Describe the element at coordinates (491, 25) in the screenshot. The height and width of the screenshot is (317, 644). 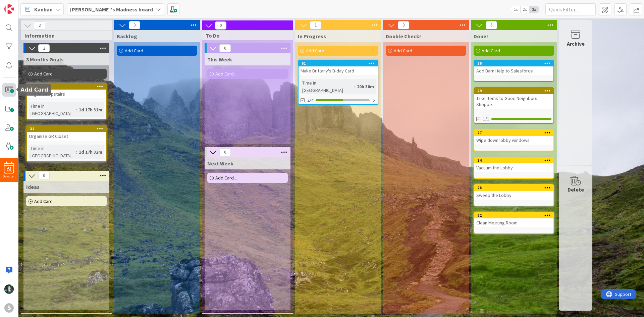
I see `span: 6` at that location.